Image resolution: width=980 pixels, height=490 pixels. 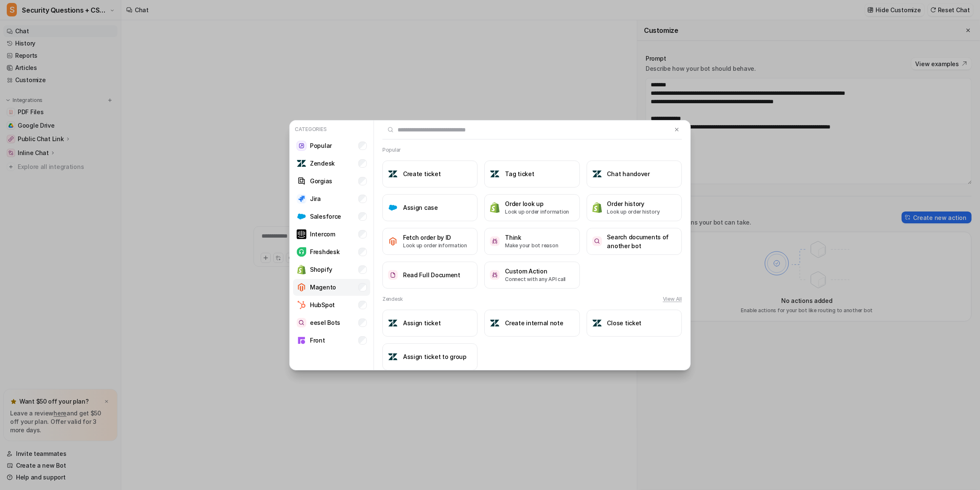 I want to click on img: Assign ticket to group, so click(x=393, y=356).